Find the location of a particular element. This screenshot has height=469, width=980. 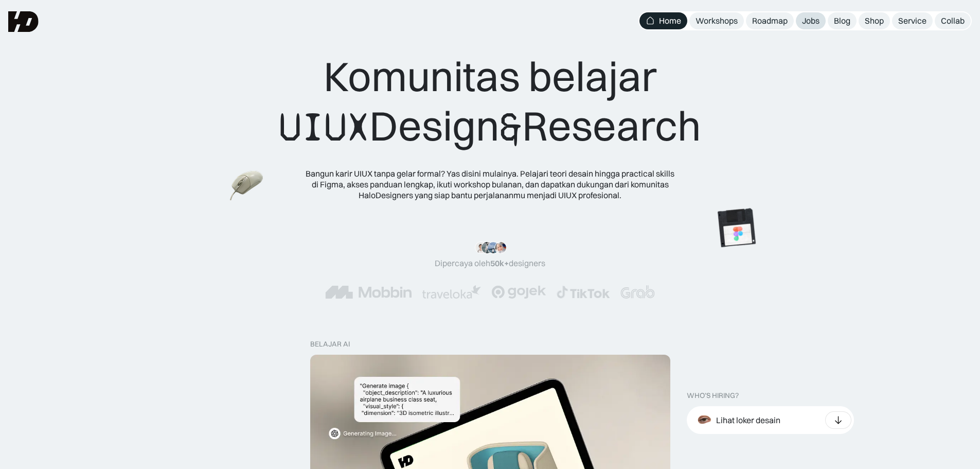

a: Jobs is located at coordinates (811, 20).